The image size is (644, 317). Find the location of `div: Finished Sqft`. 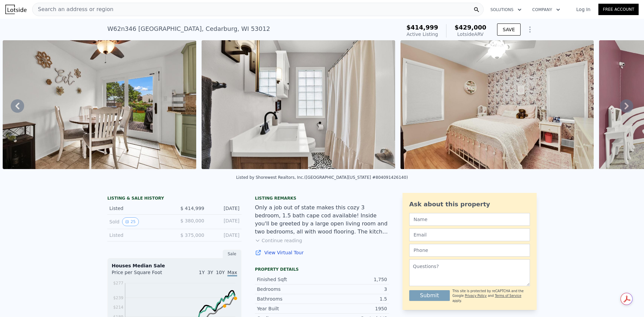

div: Finished Sqft is located at coordinates (289, 280).